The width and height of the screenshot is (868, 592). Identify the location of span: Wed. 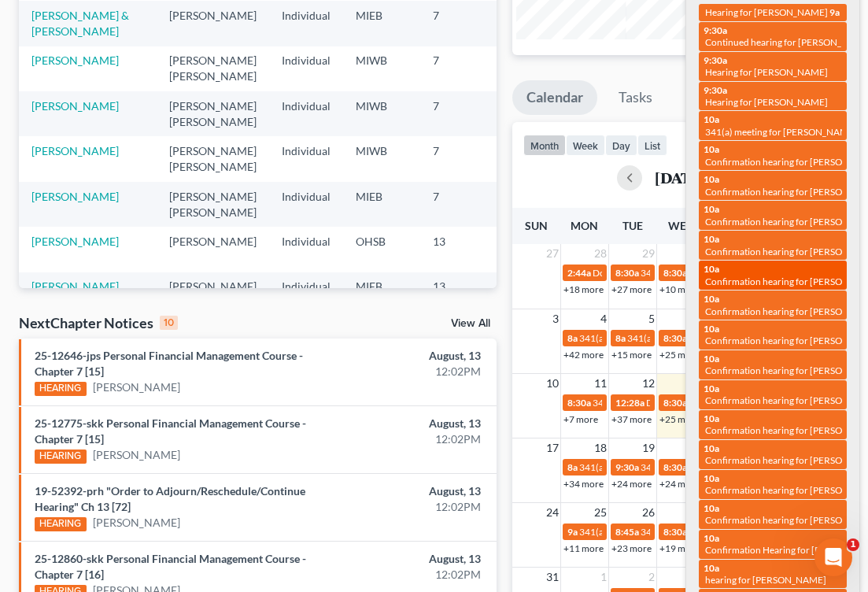
(681, 225).